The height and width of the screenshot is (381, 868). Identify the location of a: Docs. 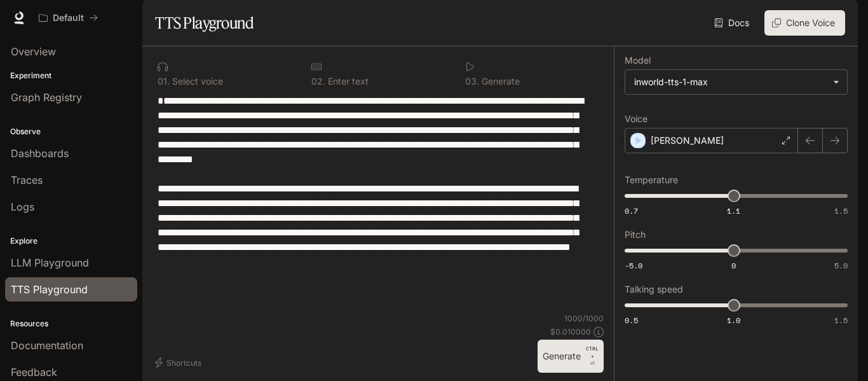
(733, 23).